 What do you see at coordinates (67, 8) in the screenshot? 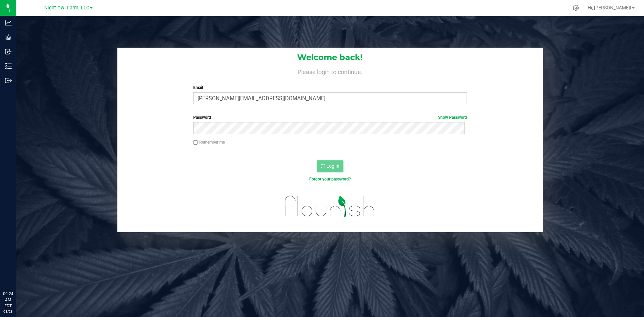
I see `span: Night Owl Farm, LLC` at bounding box center [67, 8].